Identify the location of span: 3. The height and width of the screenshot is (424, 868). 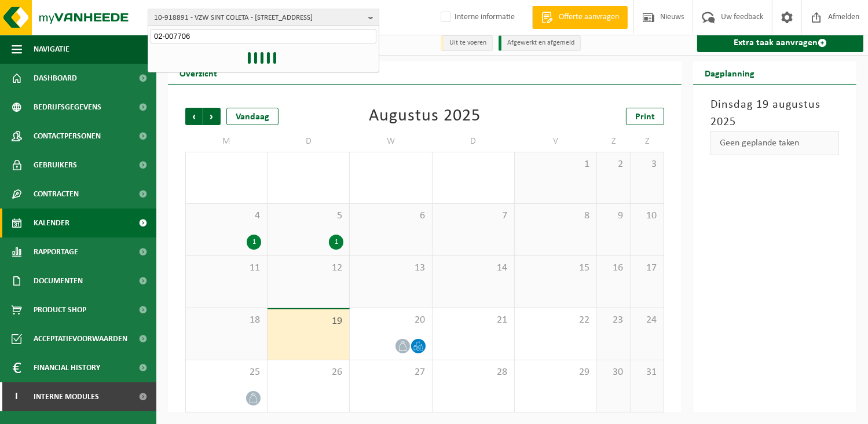
(646, 165).